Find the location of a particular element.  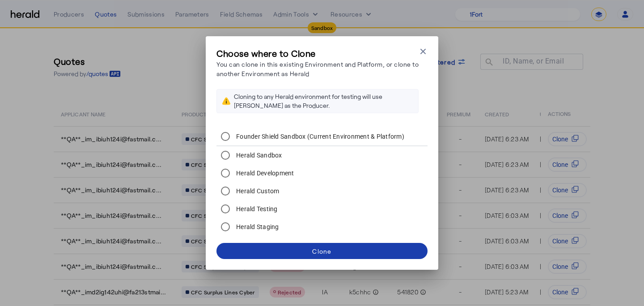

h3: Choose where to Clone is located at coordinates (318, 53).